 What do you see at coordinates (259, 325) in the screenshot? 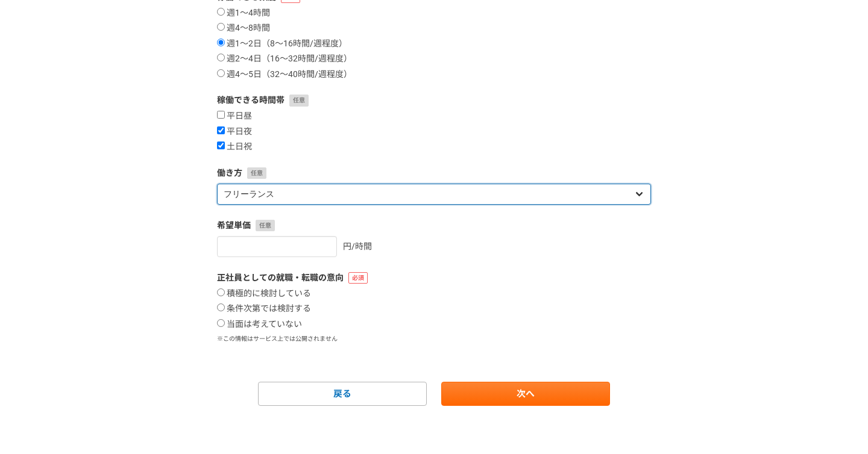
I see `label: 当面は考えていない` at bounding box center [259, 325].